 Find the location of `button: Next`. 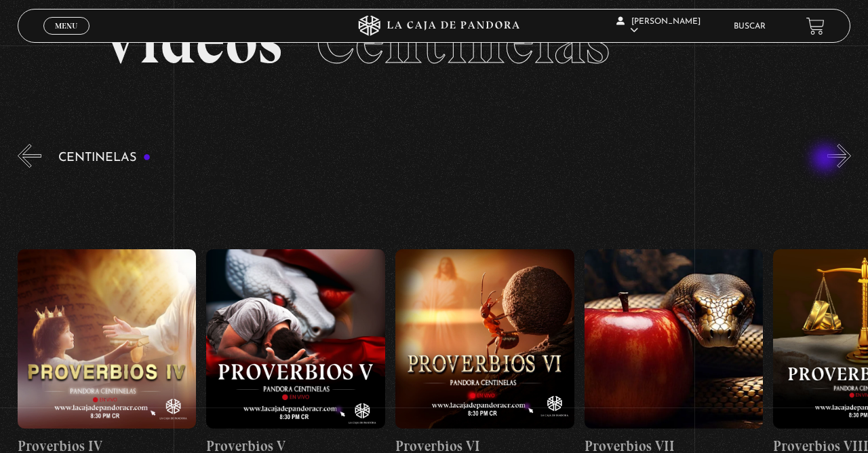

button: Next is located at coordinates (839, 156).